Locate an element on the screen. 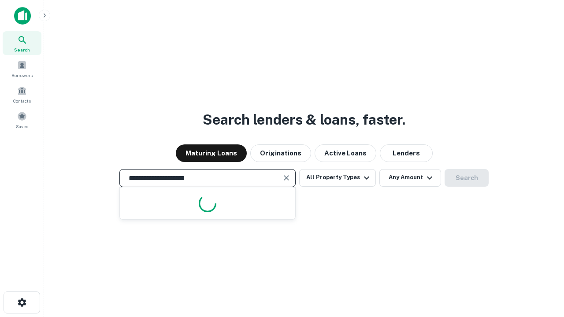 The height and width of the screenshot is (317, 564). button: Clear is located at coordinates (286, 178).